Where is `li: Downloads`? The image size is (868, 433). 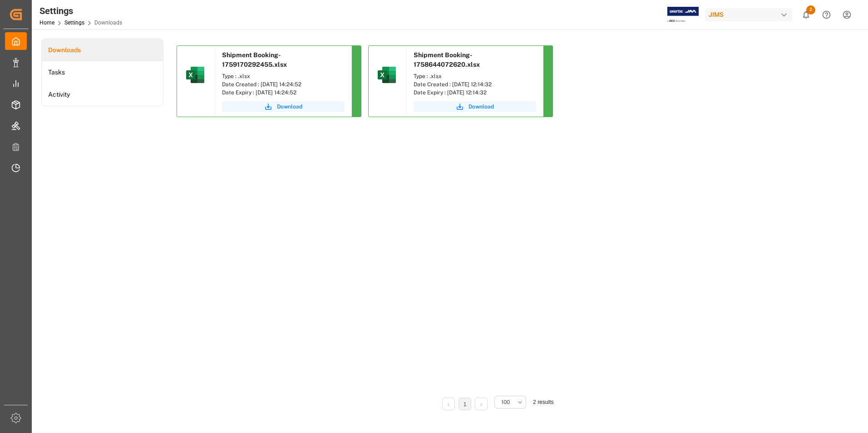
li: Downloads is located at coordinates (102, 50).